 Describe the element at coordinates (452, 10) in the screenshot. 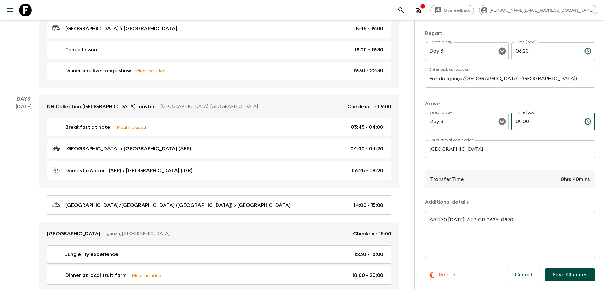

I see `a: Give feedback` at that location.